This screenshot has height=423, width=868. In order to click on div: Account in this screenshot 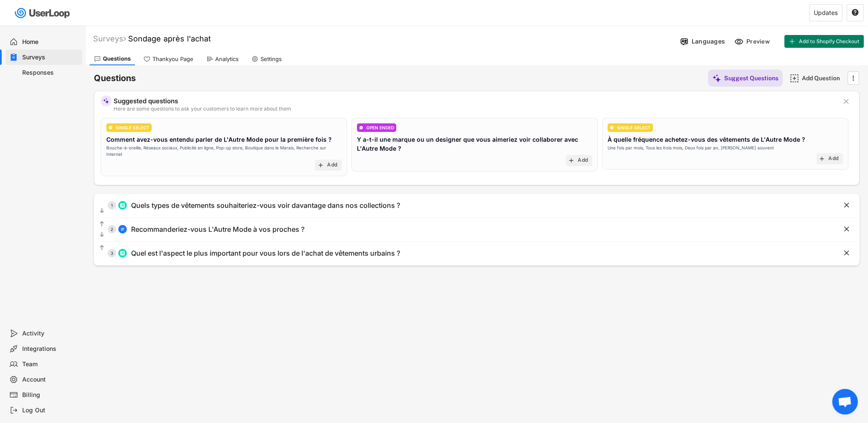, I will do `click(50, 380)`.